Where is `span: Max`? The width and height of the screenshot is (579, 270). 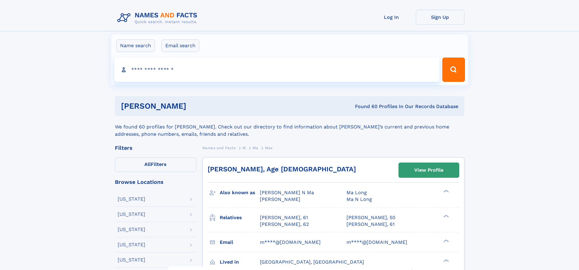 span: Max is located at coordinates (269, 148).